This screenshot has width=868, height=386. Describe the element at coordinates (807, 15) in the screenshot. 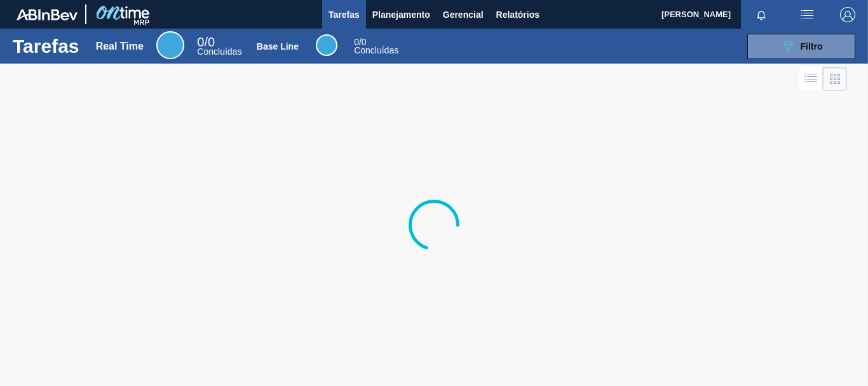

I see `img: userActions` at that location.